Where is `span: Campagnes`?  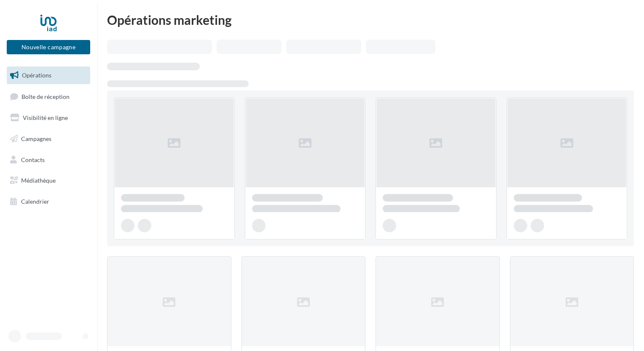 span: Campagnes is located at coordinates (36, 139).